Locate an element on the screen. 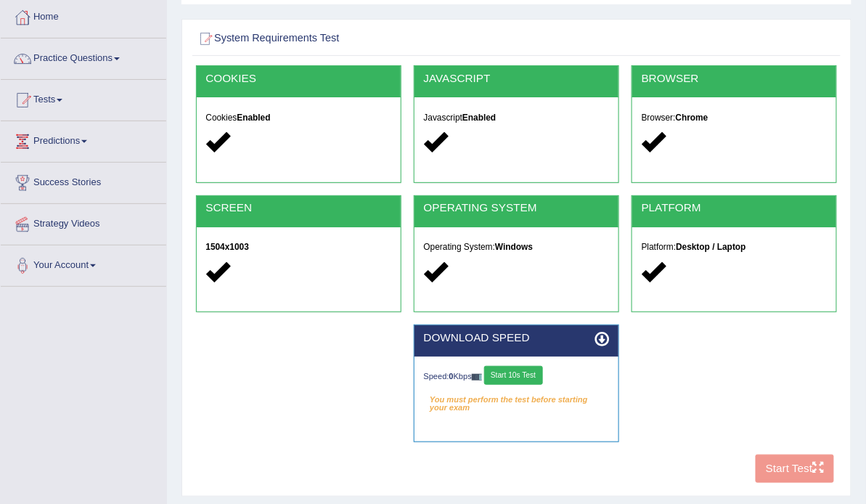  strong: 1504x1003 is located at coordinates (227, 247).